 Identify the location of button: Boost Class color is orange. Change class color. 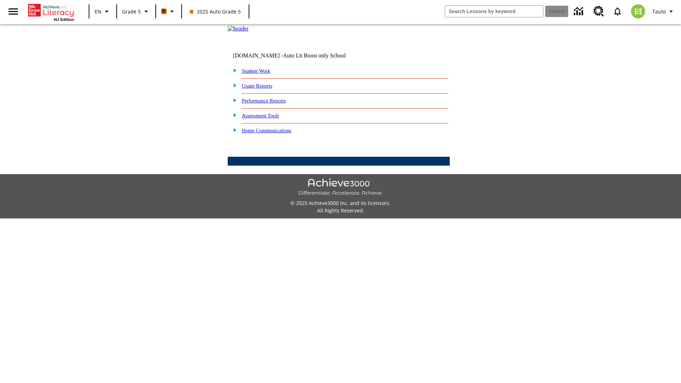
(168, 11).